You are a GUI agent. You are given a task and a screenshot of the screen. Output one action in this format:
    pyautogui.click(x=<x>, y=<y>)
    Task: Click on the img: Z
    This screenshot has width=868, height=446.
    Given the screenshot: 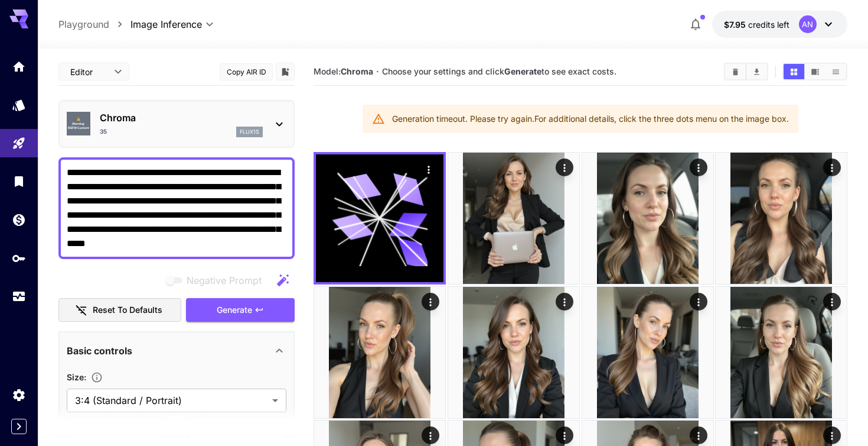 What is the action you would take?
    pyautogui.click(x=514, y=218)
    